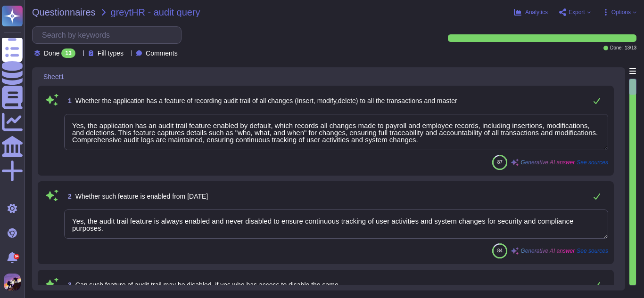 The image size is (644, 298). Describe the element at coordinates (500, 251) in the screenshot. I see `span: 84` at that location.